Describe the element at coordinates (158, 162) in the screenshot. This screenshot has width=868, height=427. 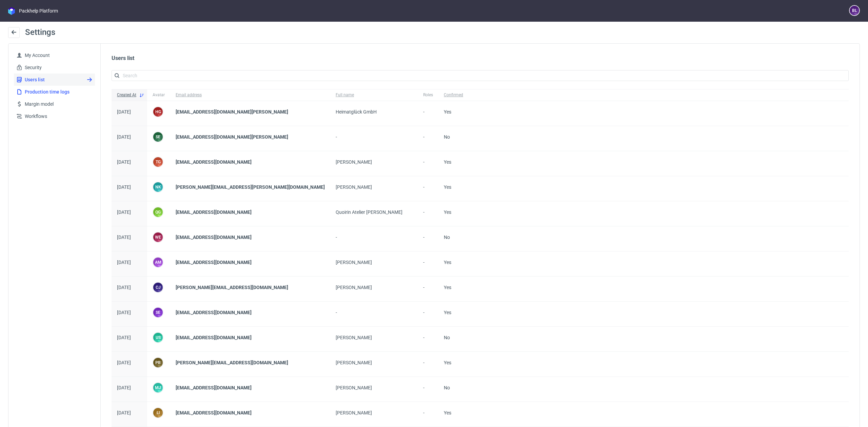
I see `figcaption: TG` at that location.